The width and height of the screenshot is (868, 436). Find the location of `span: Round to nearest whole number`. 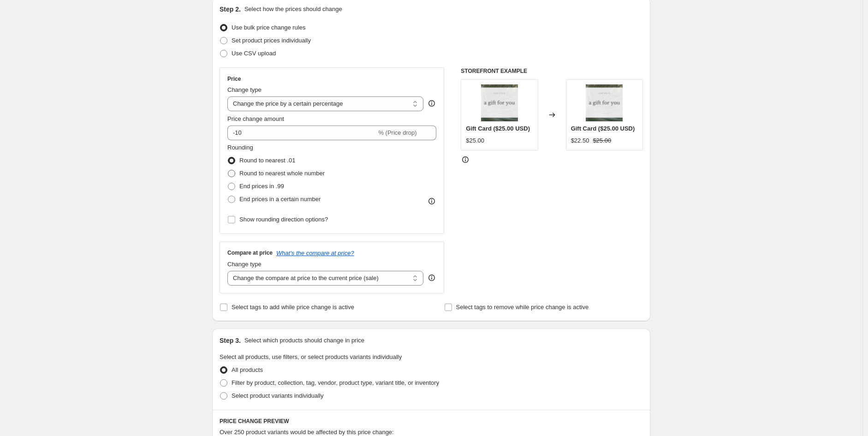

span: Round to nearest whole number is located at coordinates (282, 173).